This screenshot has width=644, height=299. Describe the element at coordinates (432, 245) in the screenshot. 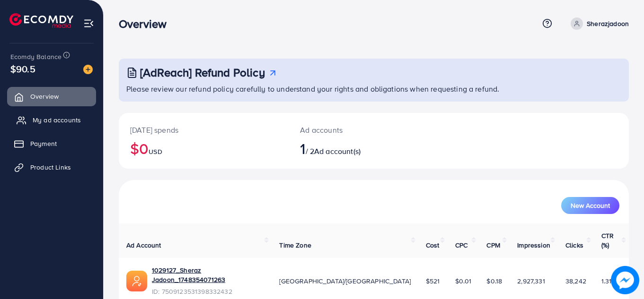

I see `span: Cost` at that location.